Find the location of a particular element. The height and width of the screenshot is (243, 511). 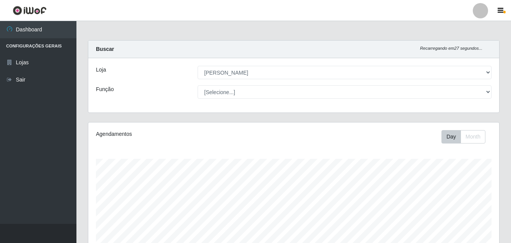

img: CoreUI Logo is located at coordinates (29, 10).